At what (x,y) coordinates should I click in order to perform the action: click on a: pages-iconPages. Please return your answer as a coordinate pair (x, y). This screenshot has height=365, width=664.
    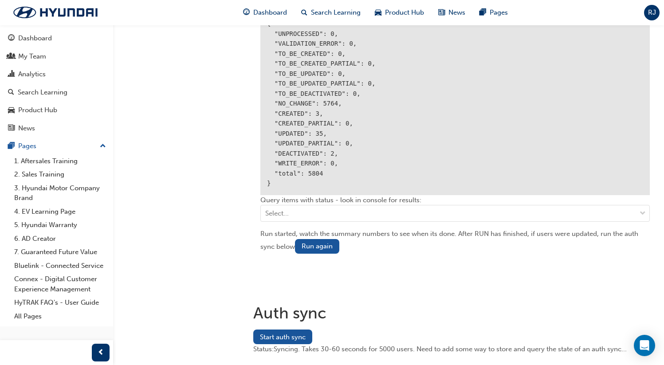
    Looking at the image, I should click on (494, 12).